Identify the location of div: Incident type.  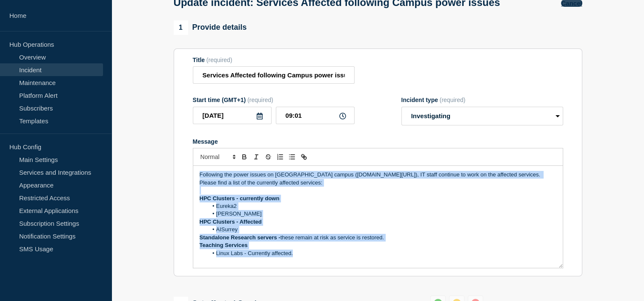
(482, 100).